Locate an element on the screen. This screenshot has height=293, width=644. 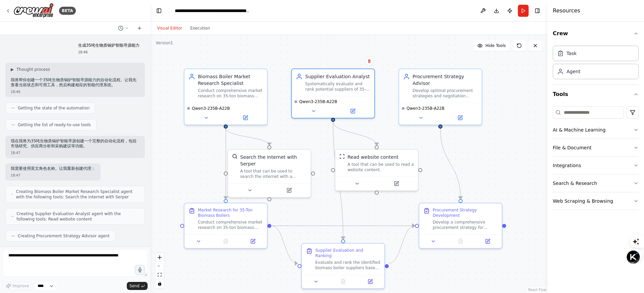
button: Start a new chat is located at coordinates (139, 28).